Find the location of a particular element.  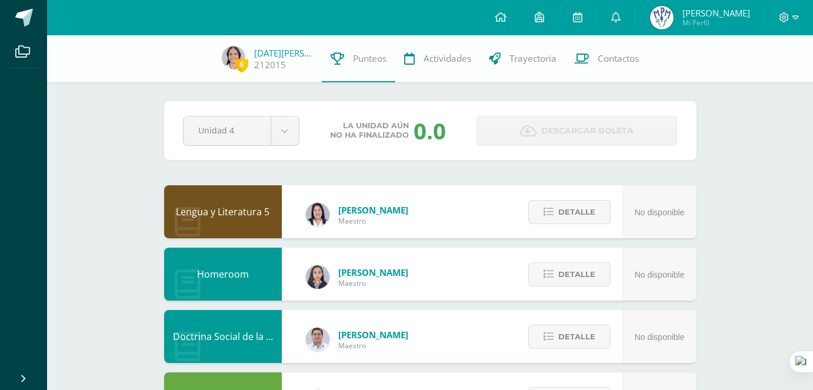

div: Doctrina Social de la Iglesia is located at coordinates (223, 336).